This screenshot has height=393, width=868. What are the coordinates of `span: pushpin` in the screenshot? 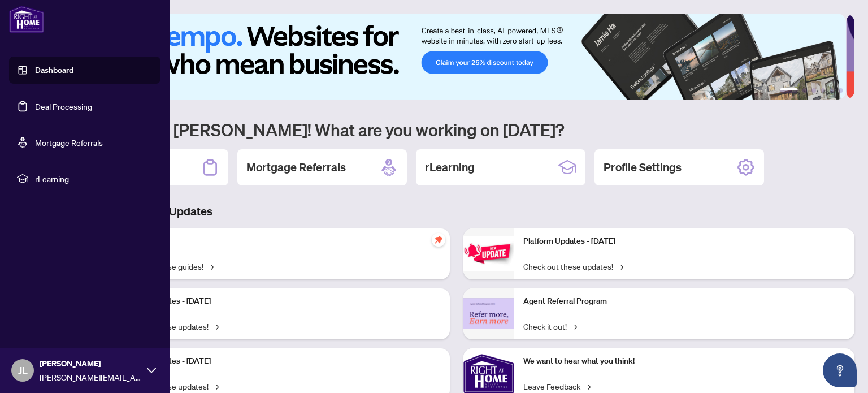 It's located at (438, 239).